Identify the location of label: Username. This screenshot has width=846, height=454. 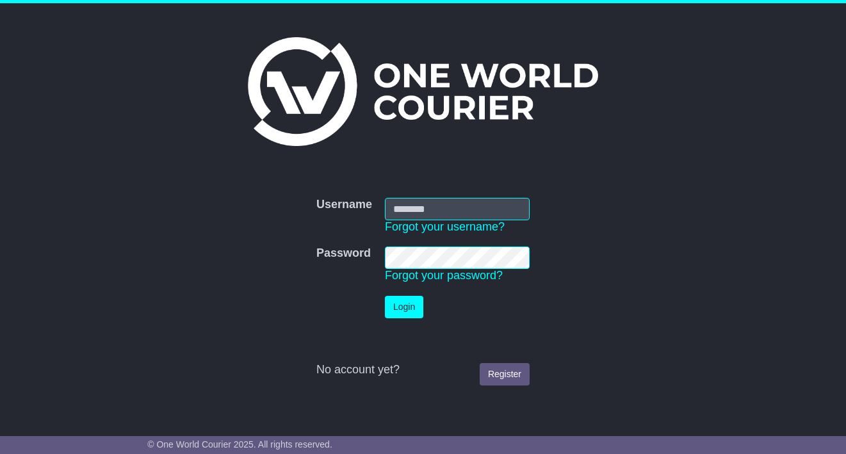
(344, 205).